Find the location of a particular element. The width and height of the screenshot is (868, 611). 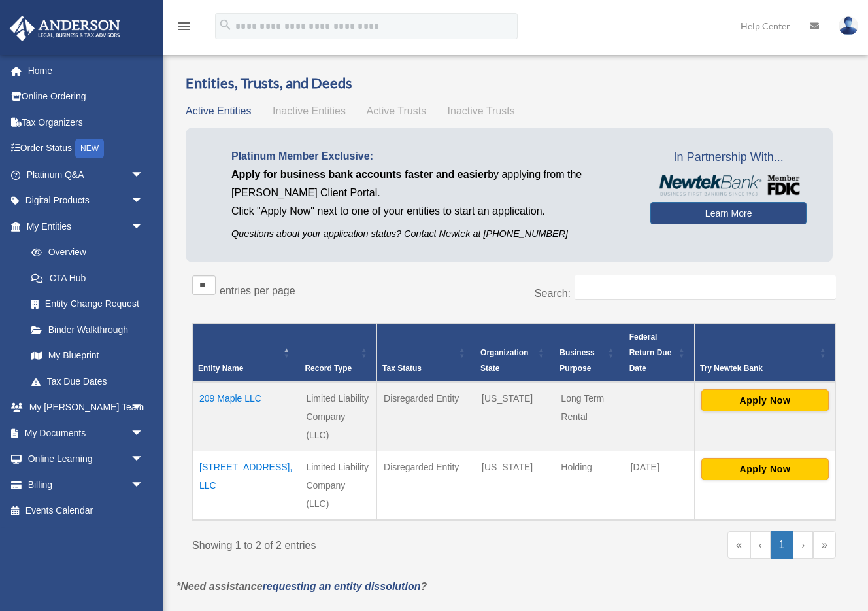

em: *Need assistance ? is located at coordinates (301, 586).